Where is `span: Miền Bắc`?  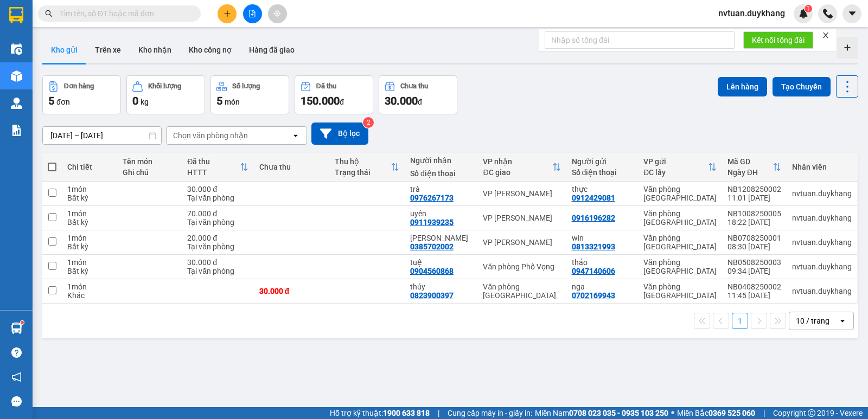 span: Miền Bắc is located at coordinates (716, 413).